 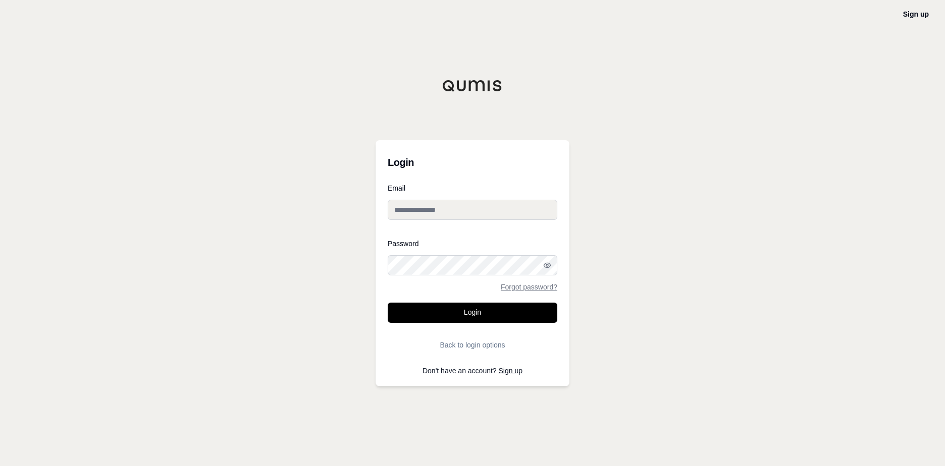 I want to click on button: Login, so click(x=472, y=313).